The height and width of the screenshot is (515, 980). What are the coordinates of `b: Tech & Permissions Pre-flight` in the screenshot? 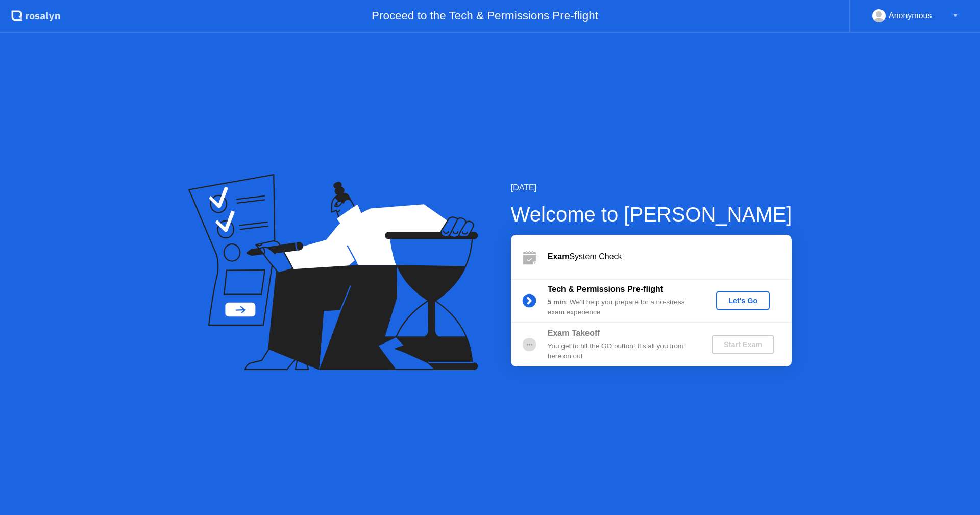 It's located at (605, 288).